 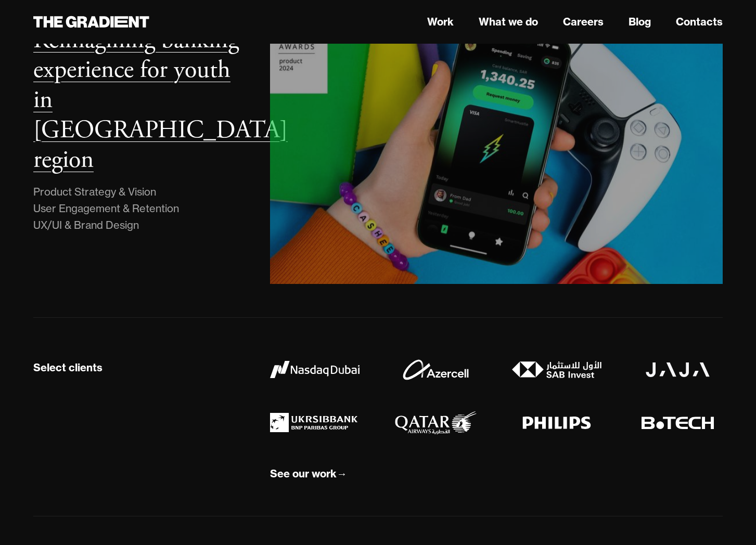 I want to click on div: Product Strategy & Vision User Engagement & Retention UX/UI & Brand Design, so click(x=106, y=208).